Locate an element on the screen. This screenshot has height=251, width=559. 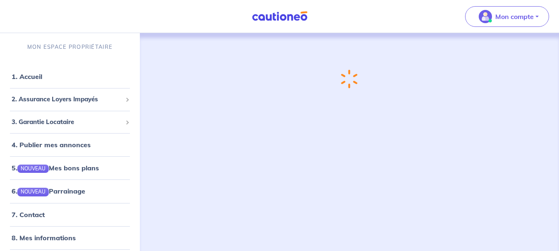
a: 5.NOUVEAUMes bons plans is located at coordinates (55, 168).